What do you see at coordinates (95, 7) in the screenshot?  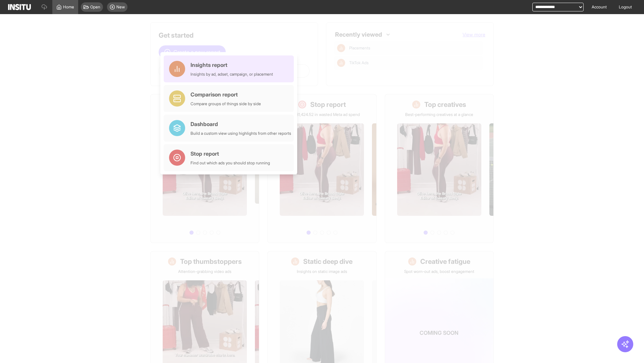 I see `span: Open` at bounding box center [95, 7].